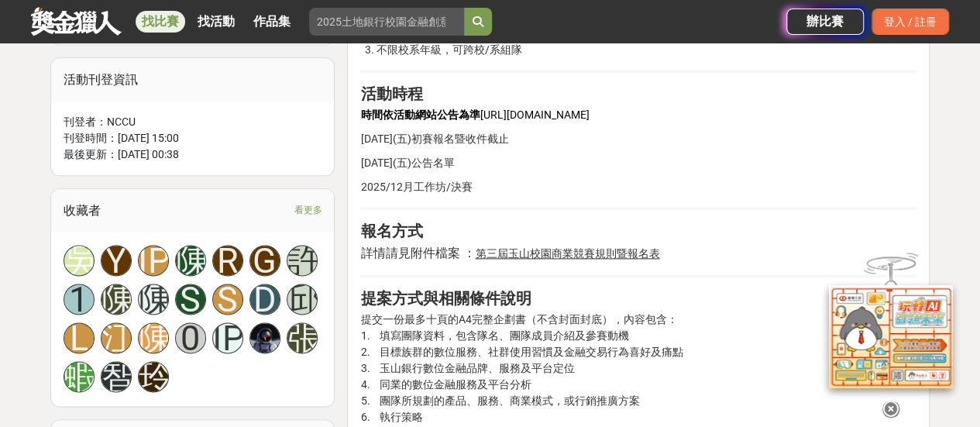 Image resolution: width=980 pixels, height=427 pixels. What do you see at coordinates (567, 254) in the screenshot?
I see `u: 第三屆玉山校園商業競賽規則暨報名表` at bounding box center [567, 254].